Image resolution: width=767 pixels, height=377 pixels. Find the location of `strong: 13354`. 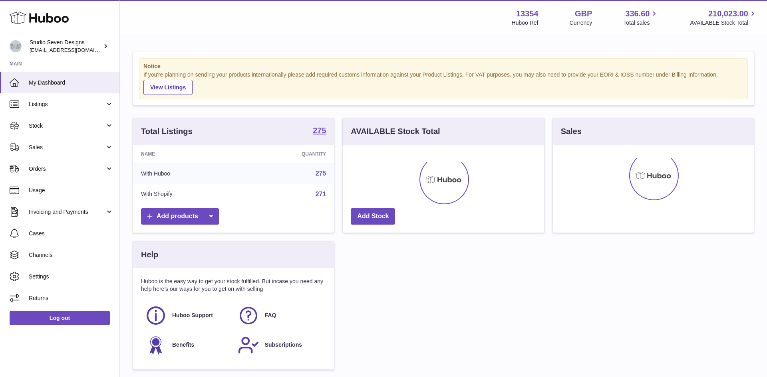

strong: 13354 is located at coordinates (527, 14).